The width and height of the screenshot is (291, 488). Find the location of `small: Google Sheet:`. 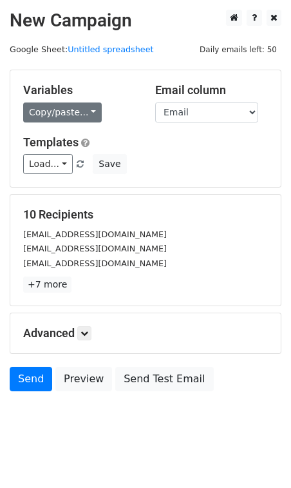

small: Google Sheet: is located at coordinates (82, 49).